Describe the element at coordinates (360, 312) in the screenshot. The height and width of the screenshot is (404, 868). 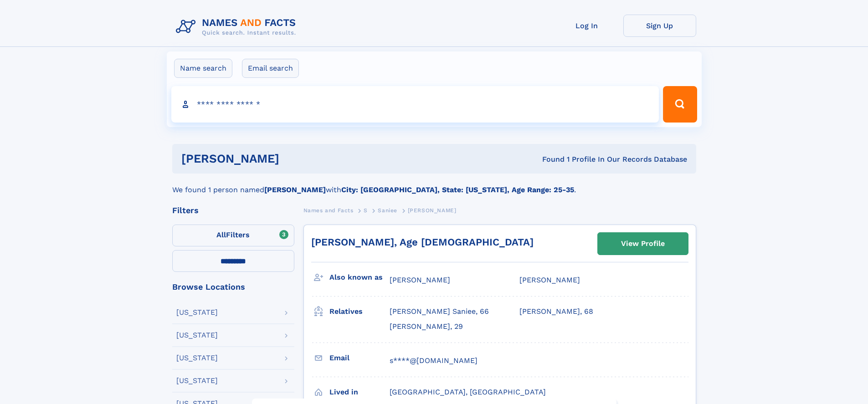
I see `h3: Relatives` at that location.